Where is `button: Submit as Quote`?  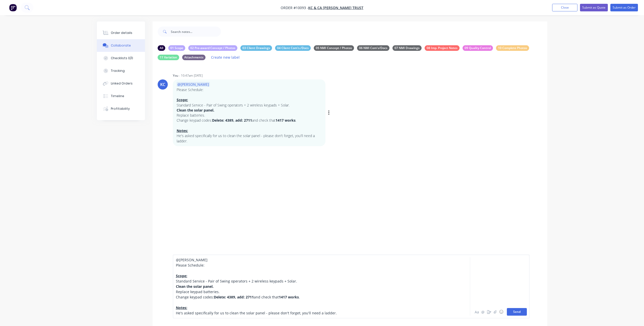
button: Submit as Quote is located at coordinates (594, 8).